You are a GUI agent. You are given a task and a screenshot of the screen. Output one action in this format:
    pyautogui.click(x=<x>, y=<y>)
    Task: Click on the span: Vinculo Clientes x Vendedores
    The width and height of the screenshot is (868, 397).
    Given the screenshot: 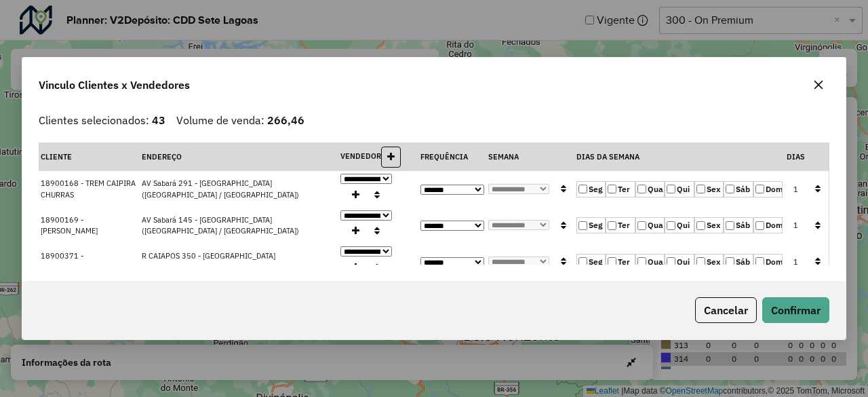 What is the action you would take?
    pyautogui.click(x=114, y=85)
    